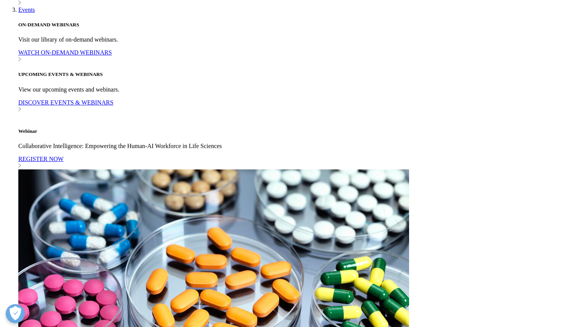 This screenshot has width=577, height=327. Describe the element at coordinates (15, 313) in the screenshot. I see `button: Open Preferences` at that location.